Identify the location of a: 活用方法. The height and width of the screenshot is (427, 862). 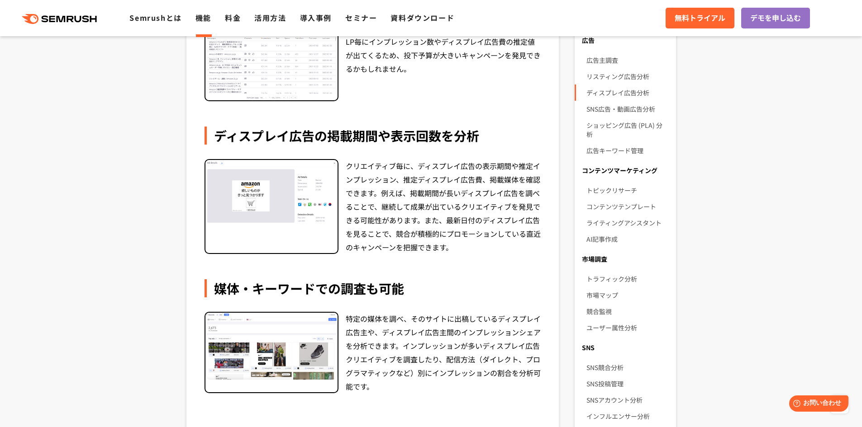
(270, 18).